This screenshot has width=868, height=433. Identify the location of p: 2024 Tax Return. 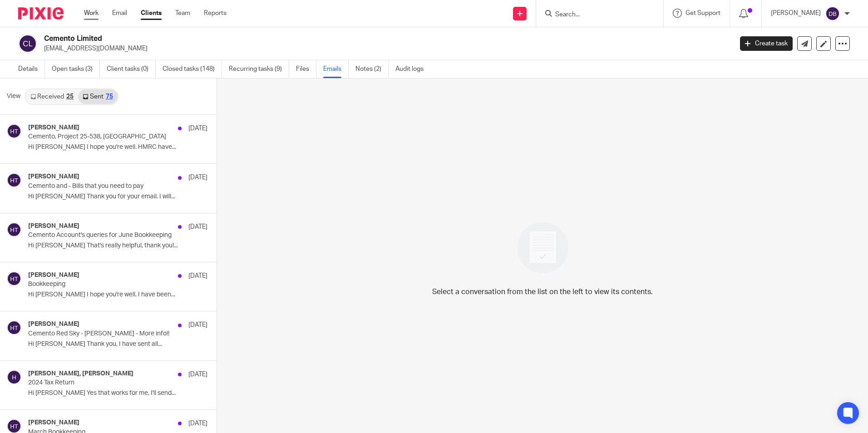
(100, 383).